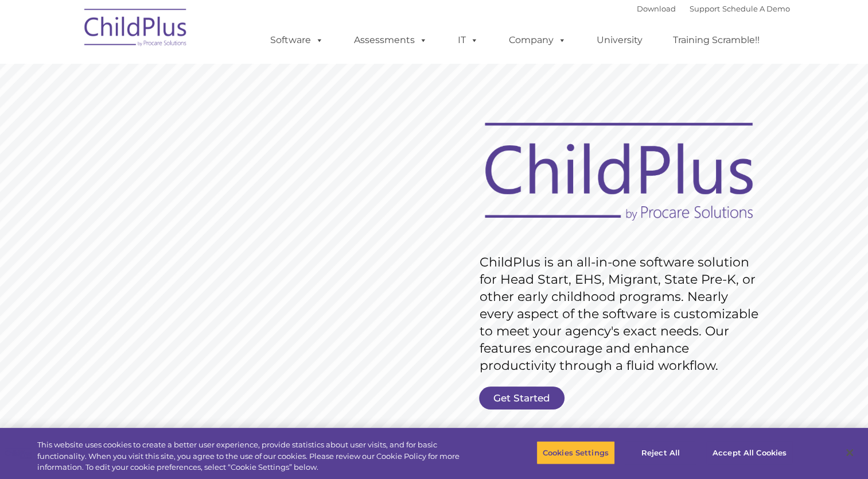 The width and height of the screenshot is (868, 479). Describe the element at coordinates (468, 40) in the screenshot. I see `a: IT` at that location.